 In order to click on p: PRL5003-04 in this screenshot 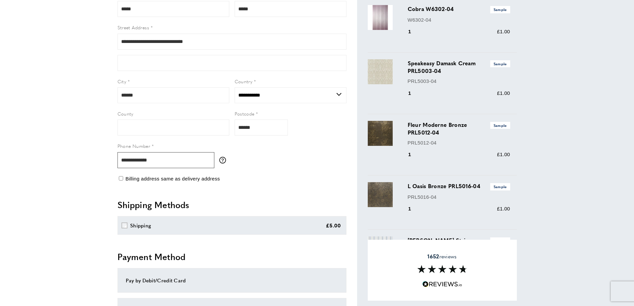, I will do `click(459, 81)`.